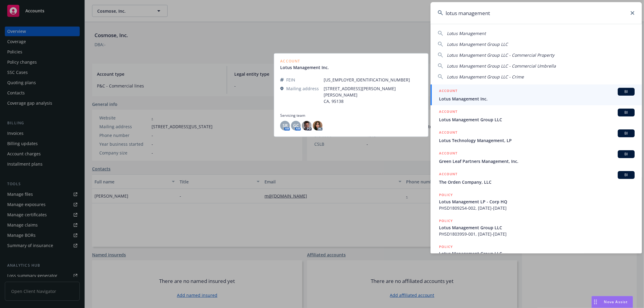 The width and height of the screenshot is (644, 308). I want to click on span: Lotus Management Group LLC - Crime, so click(485, 76).